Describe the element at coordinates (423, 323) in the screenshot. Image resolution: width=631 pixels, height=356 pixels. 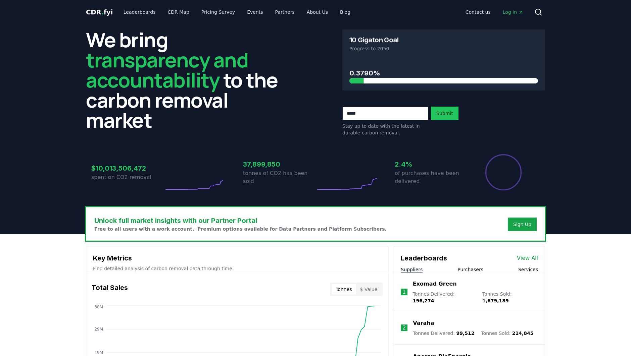
I see `a: Varaha` at that location.